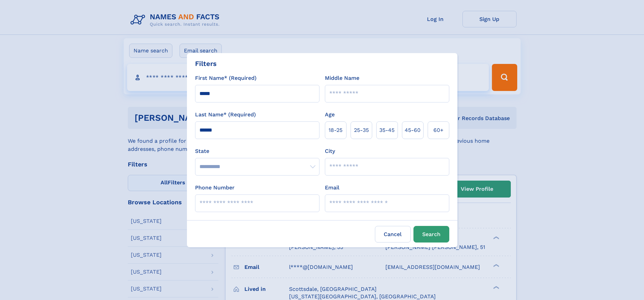 The height and width of the screenshot is (300, 644). What do you see at coordinates (342, 78) in the screenshot?
I see `label: Middle Name` at bounding box center [342, 78].